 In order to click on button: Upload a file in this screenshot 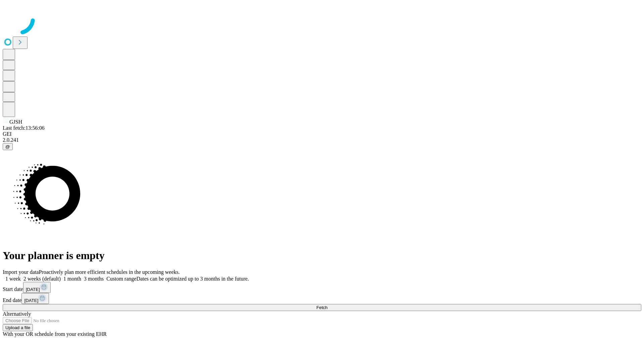, I will do `click(18, 328)`.